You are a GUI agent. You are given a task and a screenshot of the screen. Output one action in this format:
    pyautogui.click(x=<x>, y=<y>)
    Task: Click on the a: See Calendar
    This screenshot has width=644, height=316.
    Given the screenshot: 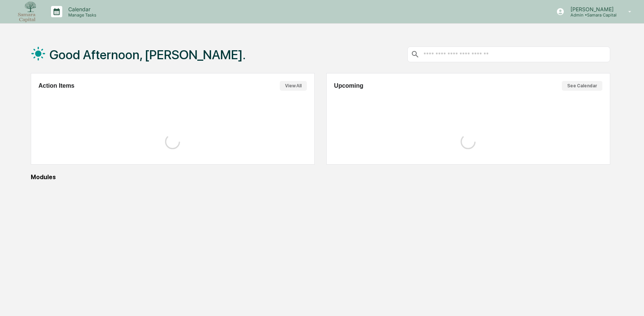 What is the action you would take?
    pyautogui.click(x=583, y=86)
    